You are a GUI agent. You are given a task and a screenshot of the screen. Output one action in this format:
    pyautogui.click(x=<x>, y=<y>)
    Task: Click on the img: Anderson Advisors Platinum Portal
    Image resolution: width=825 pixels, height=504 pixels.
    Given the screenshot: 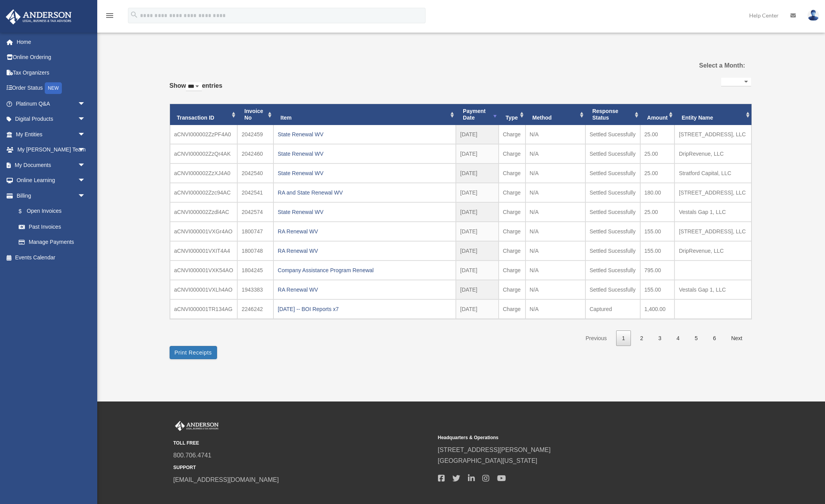 What is the action you would take?
    pyautogui.click(x=197, y=426)
    